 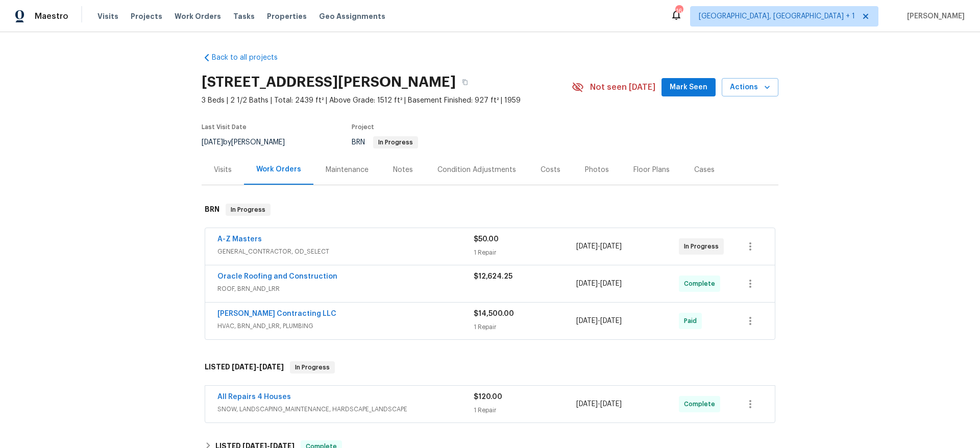 What do you see at coordinates (465, 82) in the screenshot?
I see `button: Copy Address` at bounding box center [465, 82].